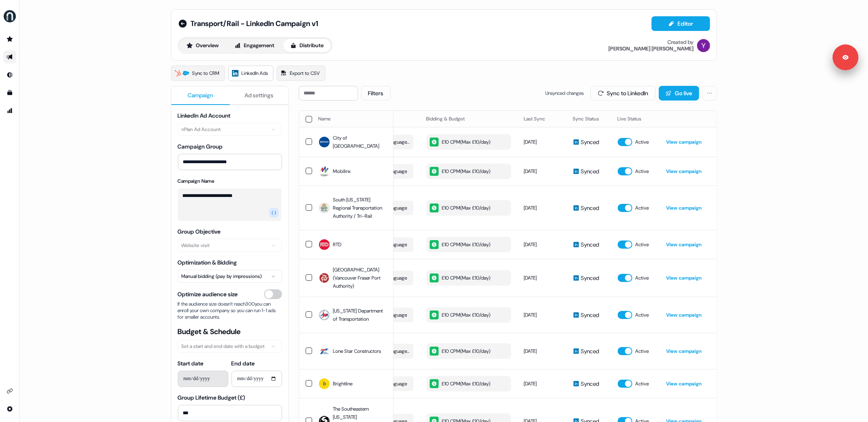  What do you see at coordinates (469, 119) in the screenshot?
I see `th: Bidding & Budget` at bounding box center [469, 119].